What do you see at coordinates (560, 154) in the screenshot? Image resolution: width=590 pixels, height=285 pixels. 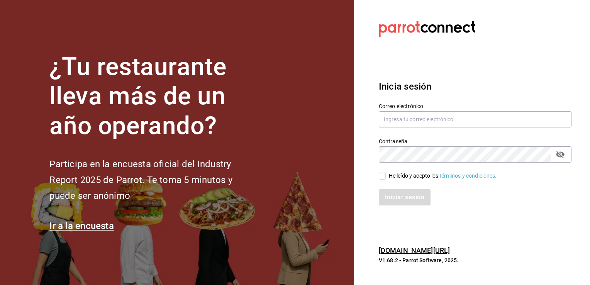 I see `button: passwordField` at bounding box center [560, 154].